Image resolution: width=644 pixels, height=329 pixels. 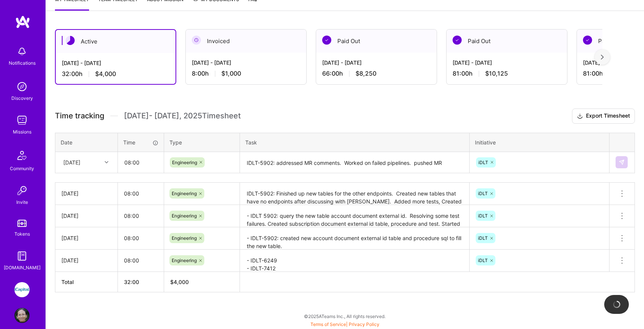 What do you see at coordinates (231, 73) in the screenshot?
I see `span: $1,000` at bounding box center [231, 73].